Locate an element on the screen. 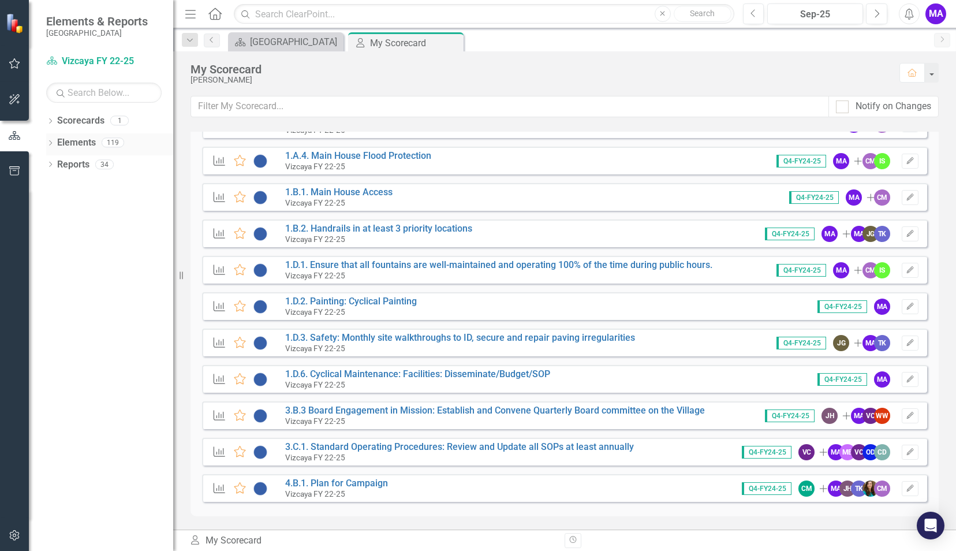 The image size is (956, 551). a: Reports is located at coordinates (73, 165).